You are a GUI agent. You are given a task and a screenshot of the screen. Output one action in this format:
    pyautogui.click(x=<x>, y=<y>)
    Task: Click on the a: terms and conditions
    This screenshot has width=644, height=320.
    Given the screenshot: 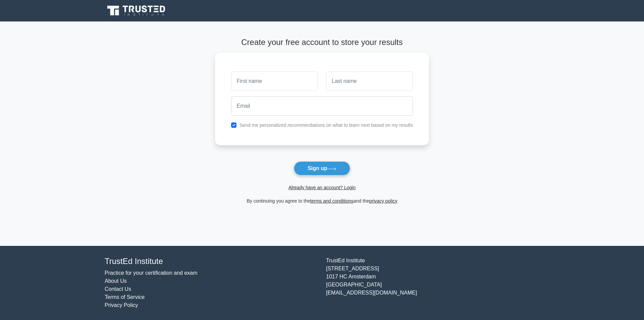 What is the action you would take?
    pyautogui.click(x=332, y=201)
    